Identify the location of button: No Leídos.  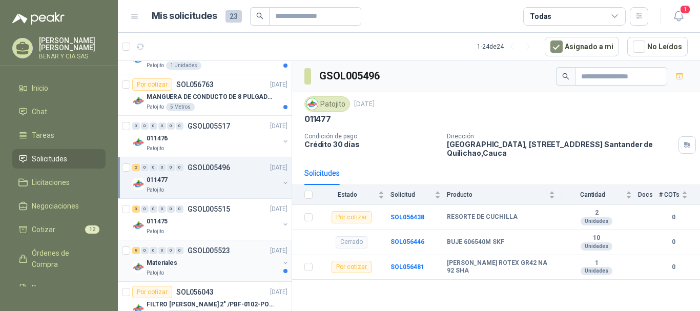
(657, 47).